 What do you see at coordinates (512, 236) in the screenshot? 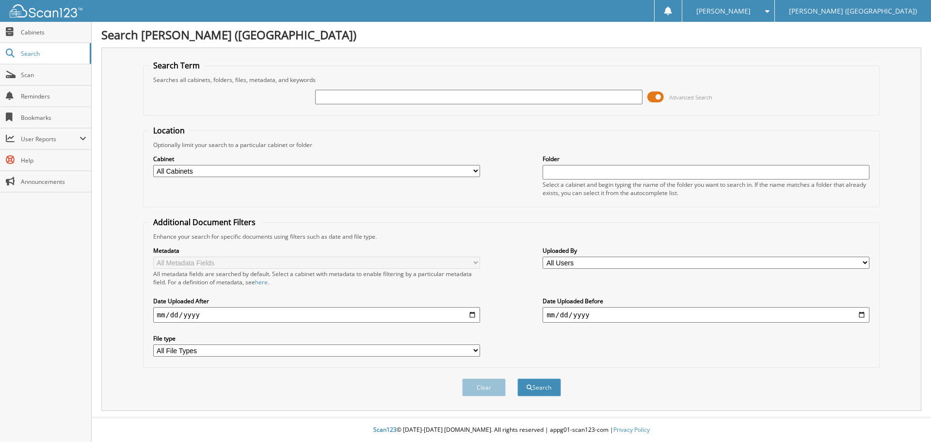
I see `div: Enhance your search for specific documents using filters such as date and file type.` at bounding box center [512, 236].